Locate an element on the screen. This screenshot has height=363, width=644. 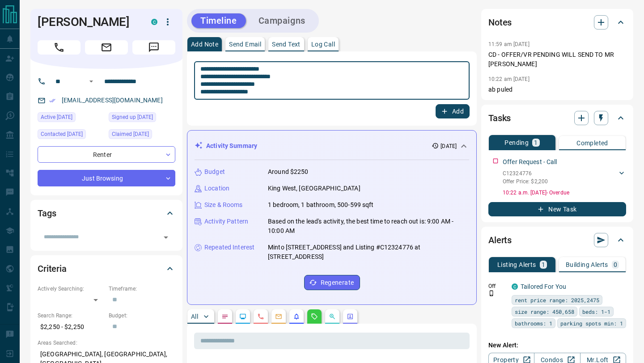
p: $2,250 - $2,250 is located at coordinates (71, 327).